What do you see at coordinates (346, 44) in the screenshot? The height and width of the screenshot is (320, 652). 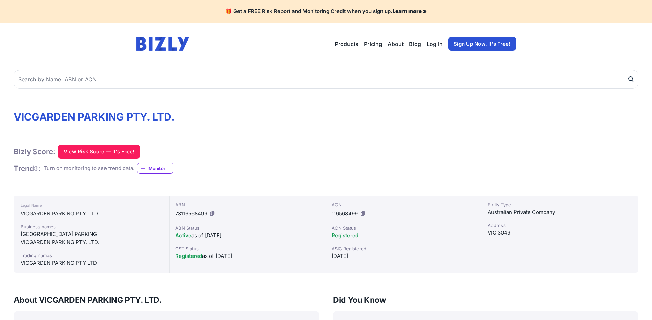 I see `button: Products` at bounding box center [346, 44].